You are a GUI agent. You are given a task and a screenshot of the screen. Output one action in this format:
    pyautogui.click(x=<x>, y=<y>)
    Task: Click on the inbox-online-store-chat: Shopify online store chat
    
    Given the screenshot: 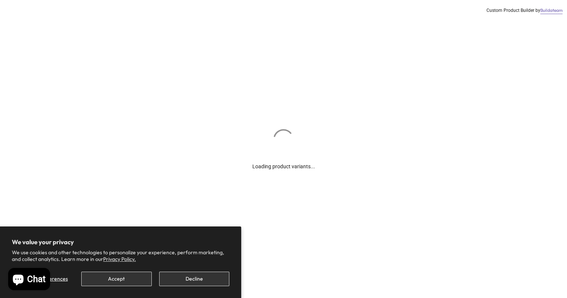 What is the action you would take?
    pyautogui.click(x=29, y=280)
    